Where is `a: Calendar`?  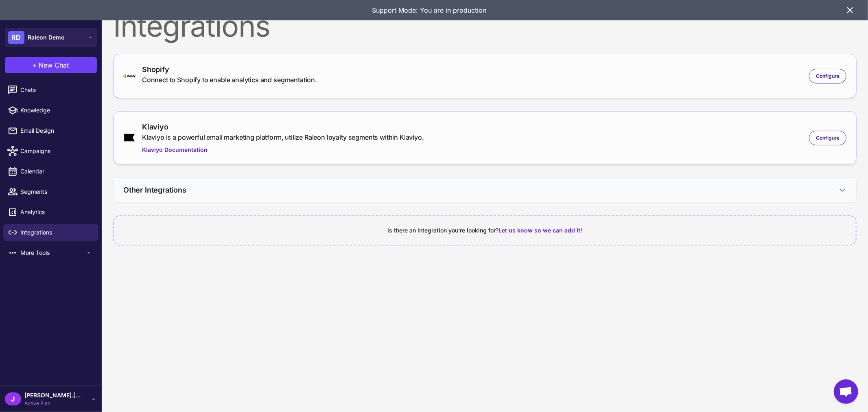 a: Calendar is located at coordinates (50, 171).